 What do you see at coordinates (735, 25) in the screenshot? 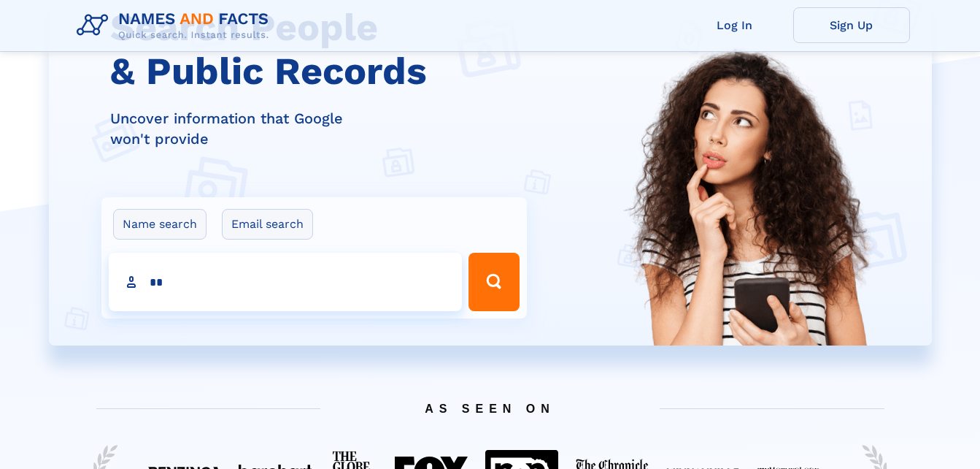
I see `a: Log In` at bounding box center [735, 25].